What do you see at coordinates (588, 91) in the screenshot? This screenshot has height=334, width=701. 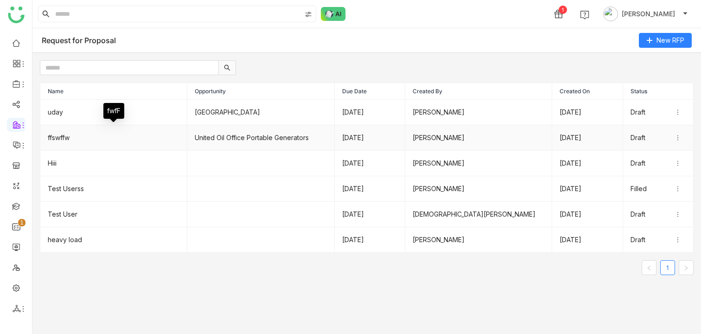 I see `th: Created On` at bounding box center [588, 91].